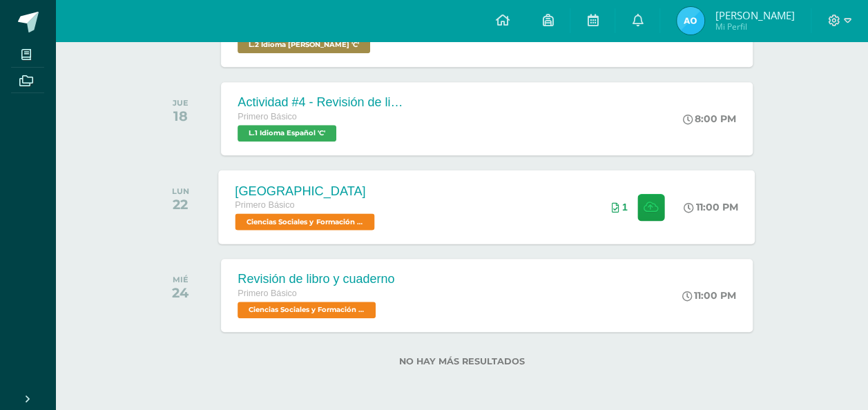 The height and width of the screenshot is (410, 868). I want to click on div: JUE, so click(180, 103).